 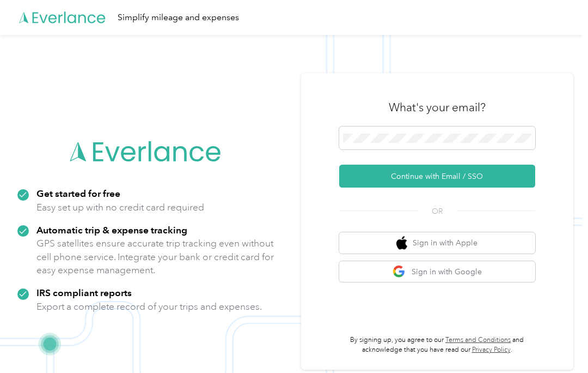 I want to click on h3: What's your email?, so click(x=437, y=107).